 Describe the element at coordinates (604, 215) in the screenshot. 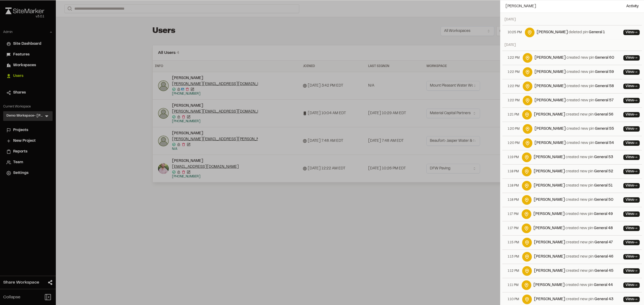

I see `a: General 49` at that location.